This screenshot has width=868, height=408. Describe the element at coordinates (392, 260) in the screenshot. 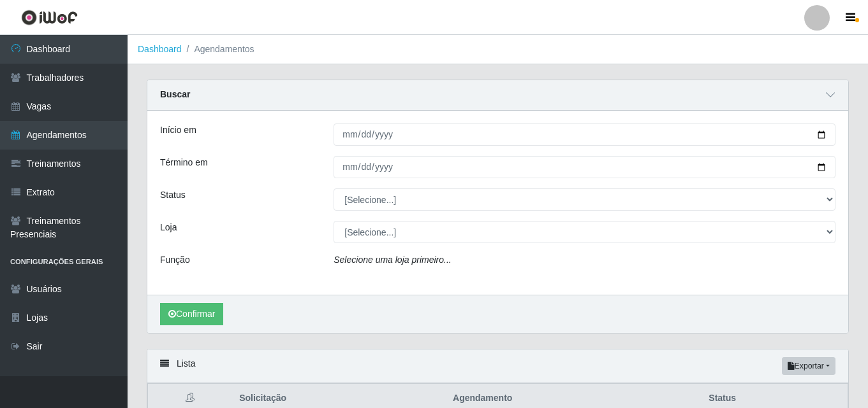

I see `i: Selecione uma loja primeiro...` at that location.